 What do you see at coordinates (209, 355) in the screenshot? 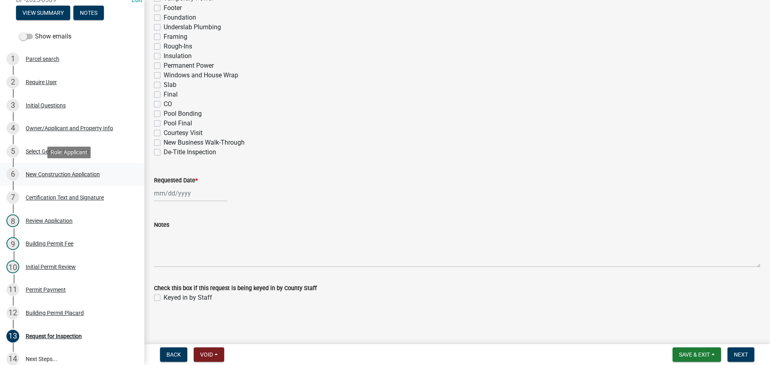
I see `button: Void` at bounding box center [209, 355].